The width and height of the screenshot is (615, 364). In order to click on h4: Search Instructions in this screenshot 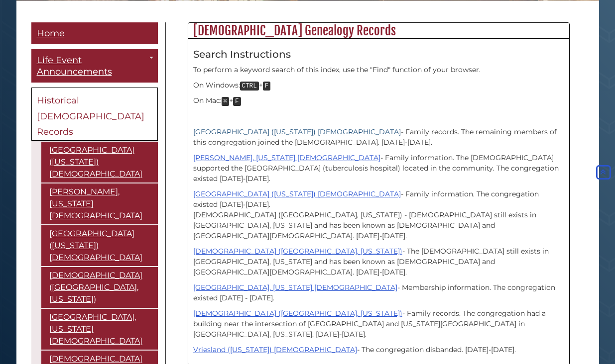, I will do `click(378, 54)`.